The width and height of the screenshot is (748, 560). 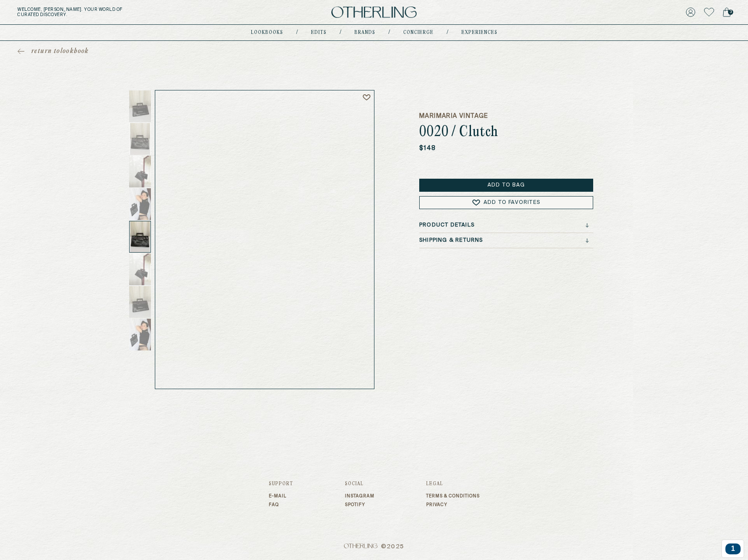 I want to click on a: experiences, so click(x=479, y=33).